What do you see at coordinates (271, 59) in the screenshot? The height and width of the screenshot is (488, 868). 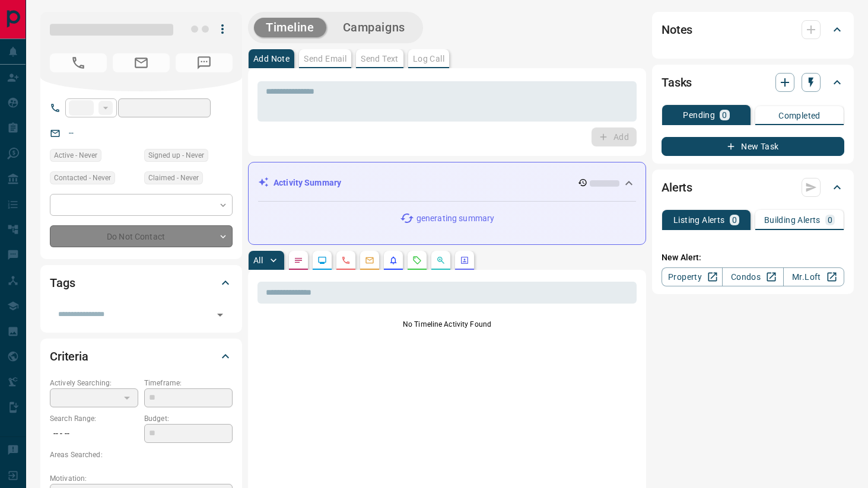 I see `p: Add Note` at bounding box center [271, 59].